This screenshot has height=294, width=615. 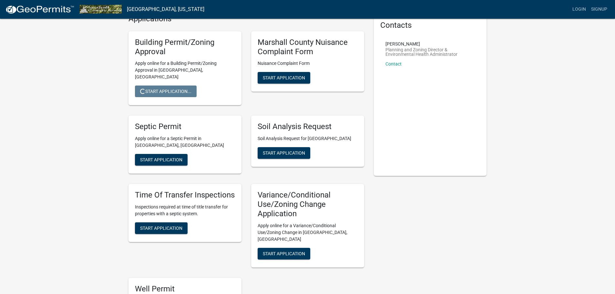 What do you see at coordinates (185, 195) in the screenshot?
I see `h5: Time Of Transfer Inspections` at bounding box center [185, 195].